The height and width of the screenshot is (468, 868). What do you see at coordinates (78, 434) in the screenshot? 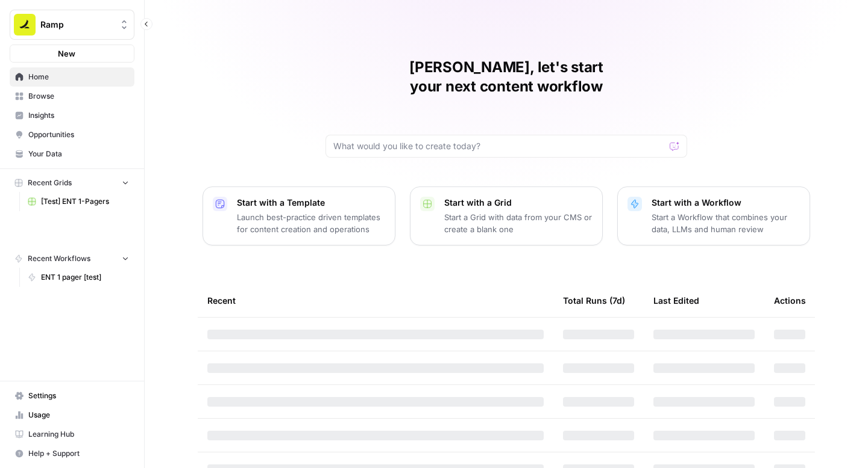
I see `span: Learning Hub` at bounding box center [78, 434].